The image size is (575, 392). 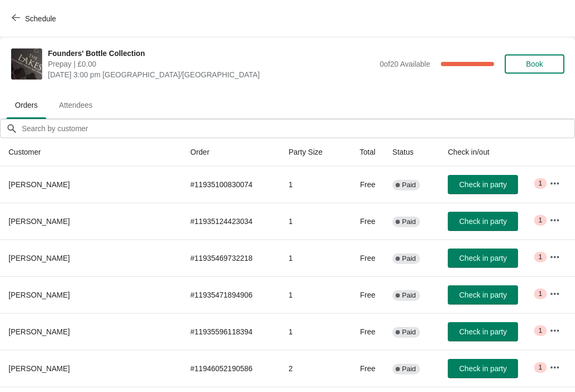 What do you see at coordinates (298, 128) in the screenshot?
I see `input: Search by customer` at bounding box center [298, 128].